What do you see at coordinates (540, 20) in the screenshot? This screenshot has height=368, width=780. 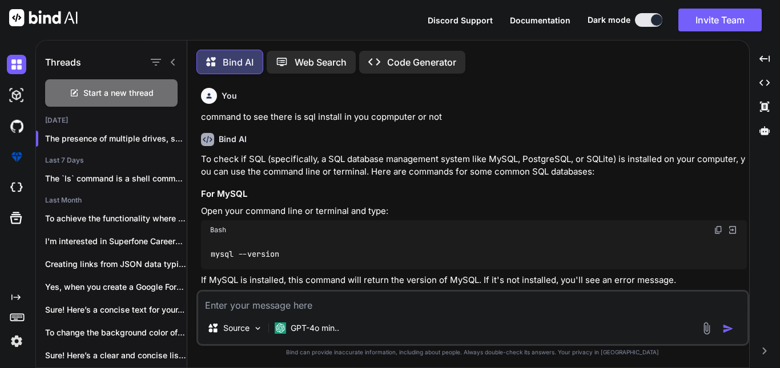 I see `span: Documentation` at bounding box center [540, 20].